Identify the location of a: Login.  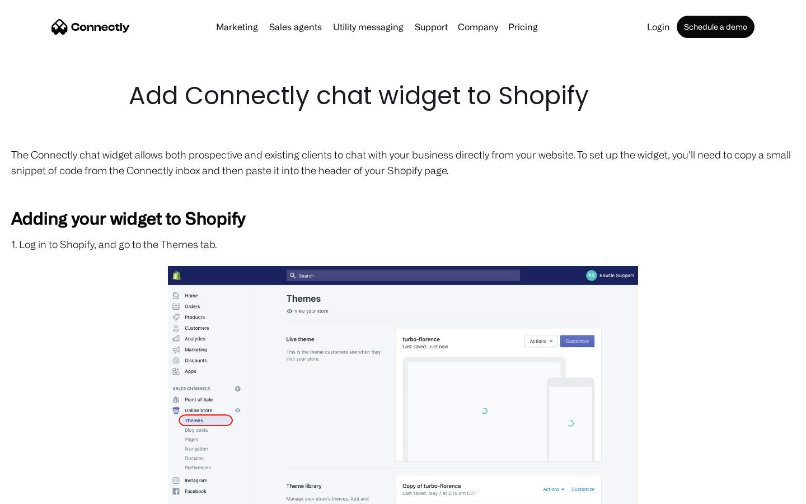
(658, 27).